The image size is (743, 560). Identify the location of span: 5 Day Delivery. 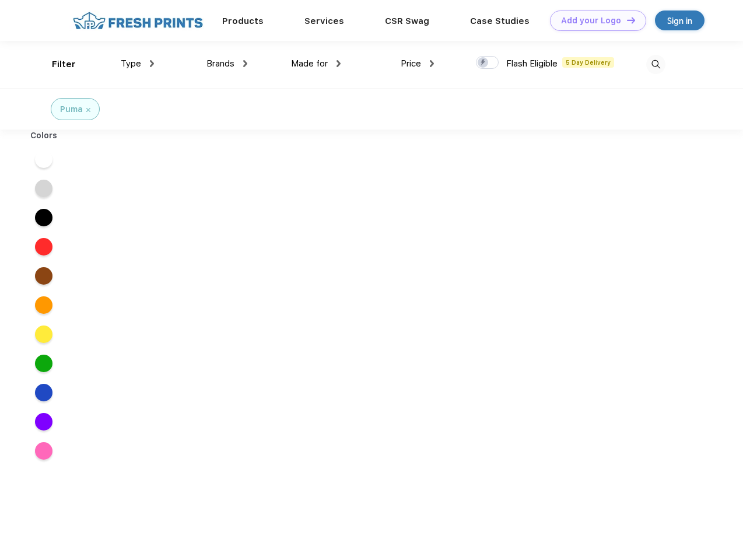
(588, 62).